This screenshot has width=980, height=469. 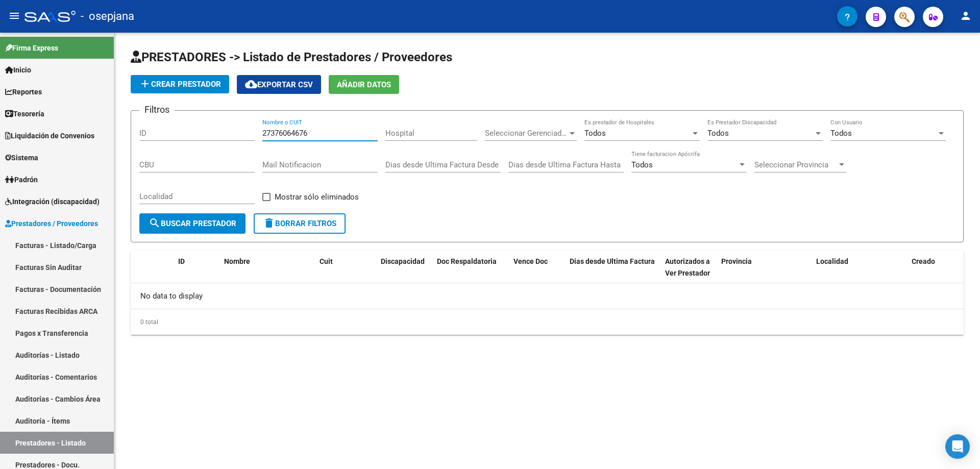 I want to click on span: Mostrar sólo eliminados, so click(x=316, y=197).